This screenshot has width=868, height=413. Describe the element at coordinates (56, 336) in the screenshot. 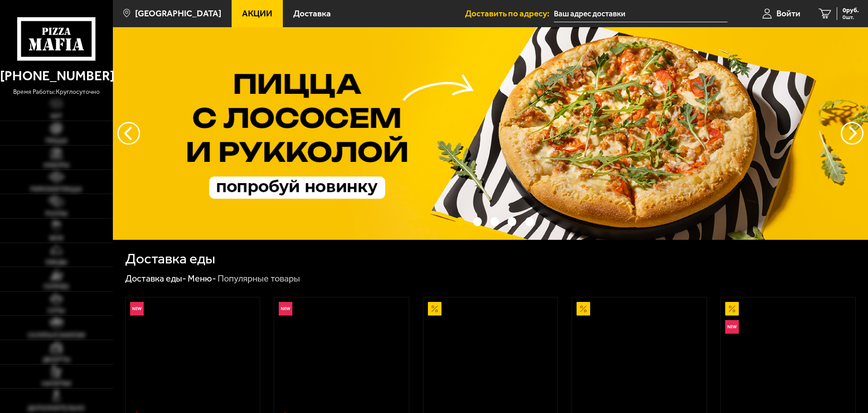

I see `span: Салаты и закуски` at that location.